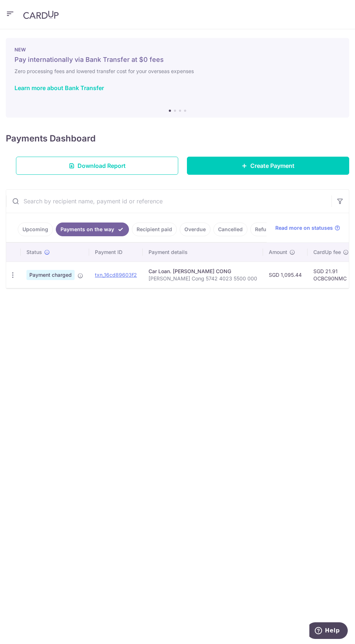  I want to click on a: Recipient paid, so click(155, 229).